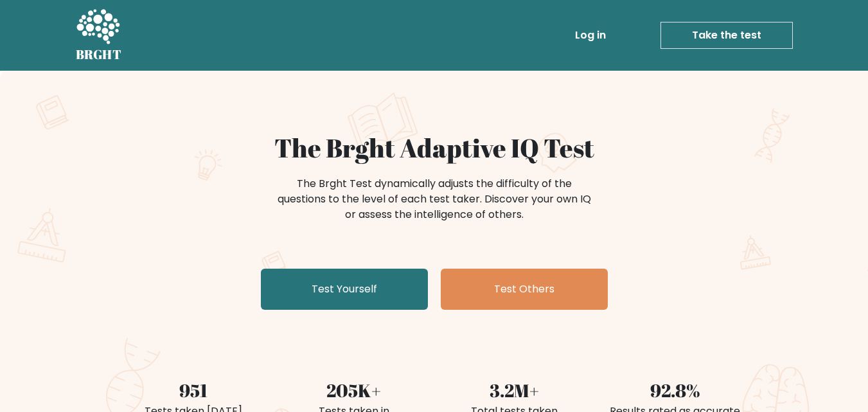  What do you see at coordinates (345, 289) in the screenshot?
I see `a: Test Yourself` at bounding box center [345, 289].